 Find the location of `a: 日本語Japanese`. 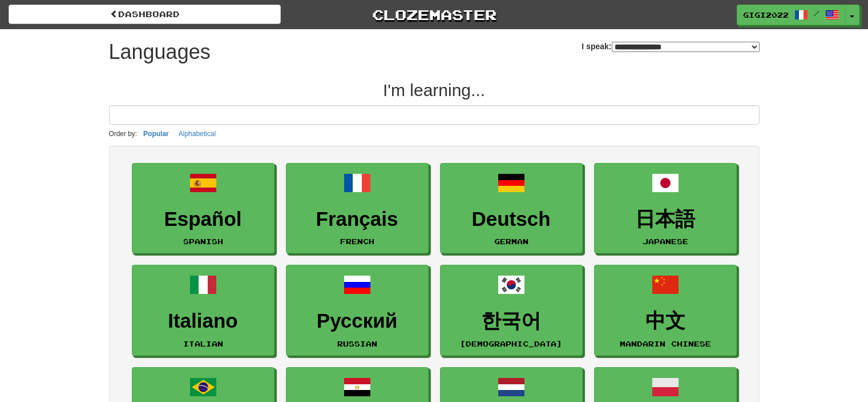

a: 日本語Japanese is located at coordinates (665, 208).